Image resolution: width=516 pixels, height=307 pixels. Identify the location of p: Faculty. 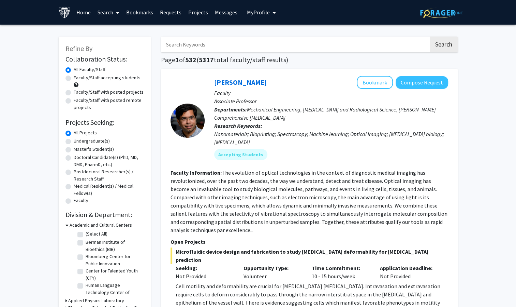
(331, 93).